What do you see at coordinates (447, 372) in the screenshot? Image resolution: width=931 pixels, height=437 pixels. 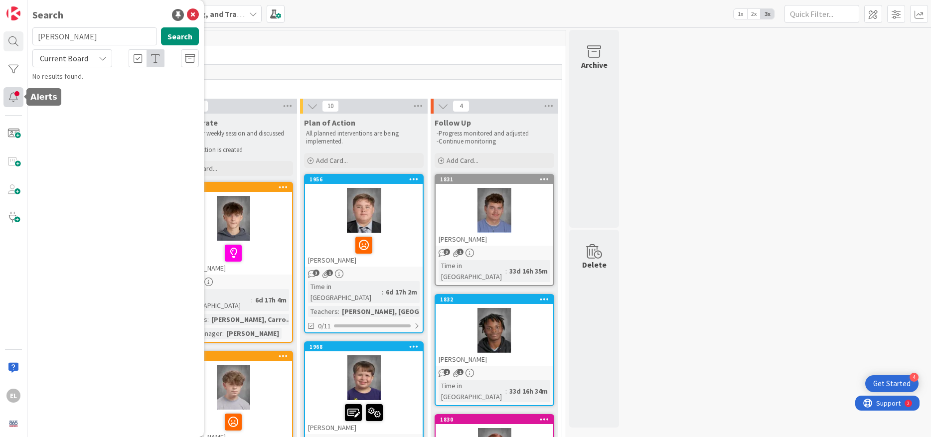 I see `span: 2` at bounding box center [447, 372].